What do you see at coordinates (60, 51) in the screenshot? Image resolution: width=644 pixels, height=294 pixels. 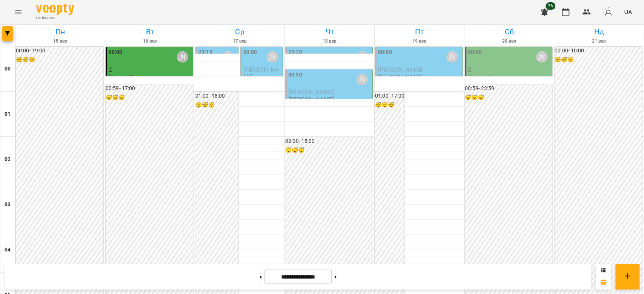 I see `h6: 00:00 - 19:00` at bounding box center [60, 51].